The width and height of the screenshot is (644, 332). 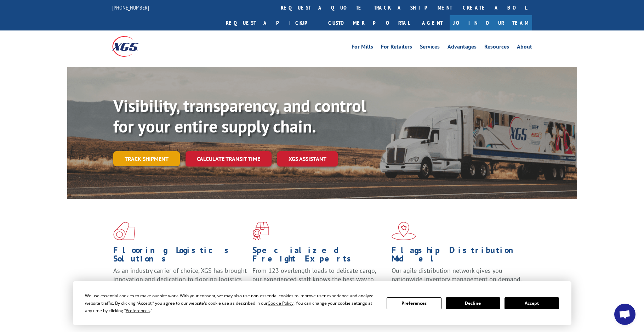 What do you see at coordinates (525, 48) in the screenshot?
I see `a: About` at bounding box center [525, 48].